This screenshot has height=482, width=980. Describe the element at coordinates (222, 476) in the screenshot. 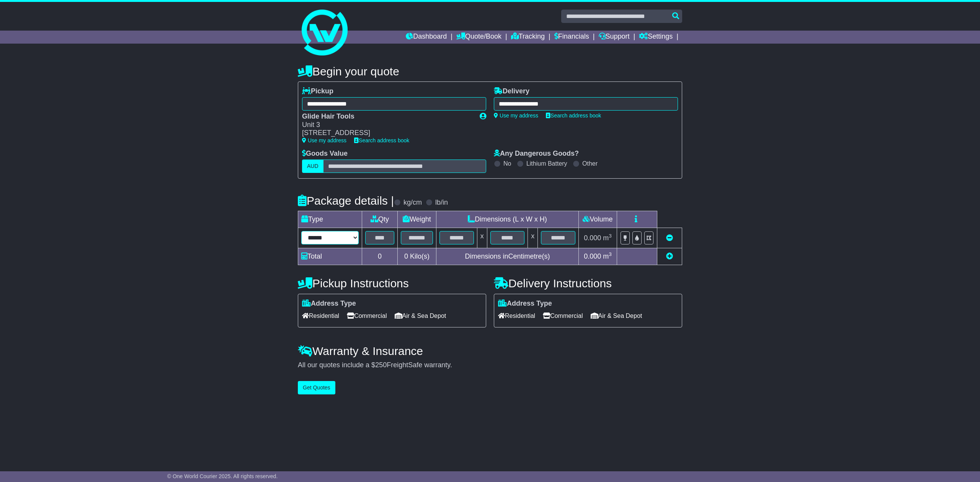

I see `span: © One World Courier 2025. All rights reserved.` at that location.